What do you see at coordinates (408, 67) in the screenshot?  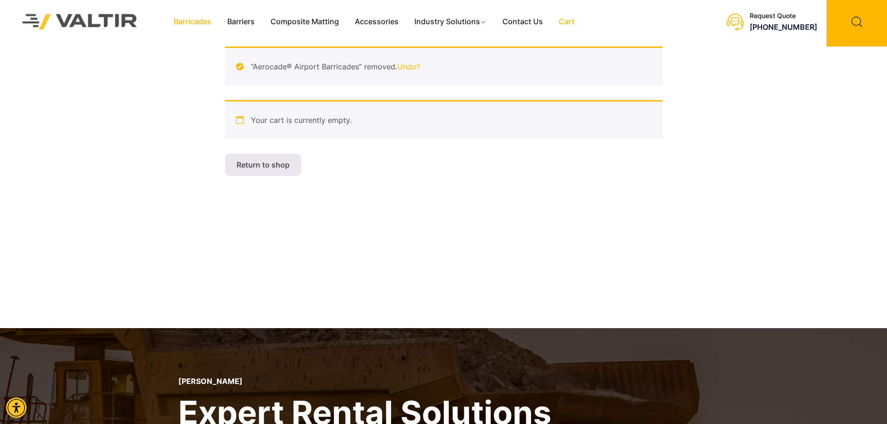 I see `a: Undo?` at bounding box center [408, 67].